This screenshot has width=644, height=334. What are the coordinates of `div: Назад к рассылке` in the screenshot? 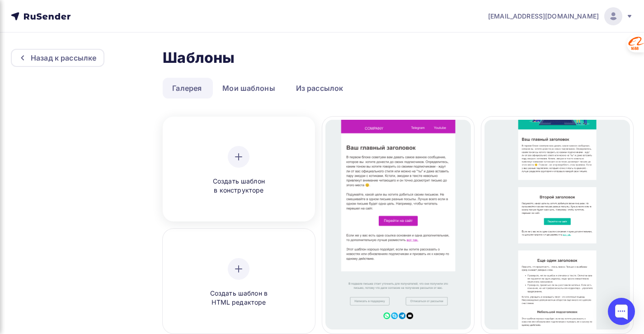 It's located at (63, 58).